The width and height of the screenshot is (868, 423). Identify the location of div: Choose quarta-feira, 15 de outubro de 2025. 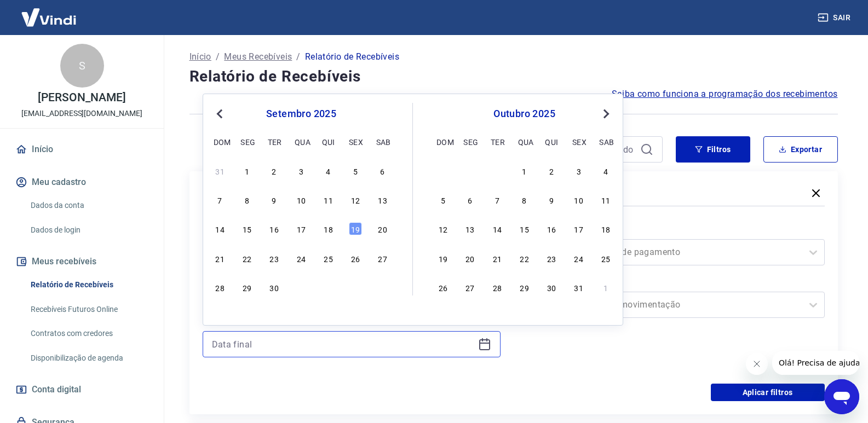
(524, 229).